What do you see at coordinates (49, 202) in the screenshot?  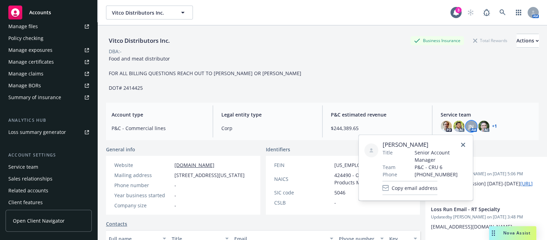 I see `a: Client features` at bounding box center [49, 202].